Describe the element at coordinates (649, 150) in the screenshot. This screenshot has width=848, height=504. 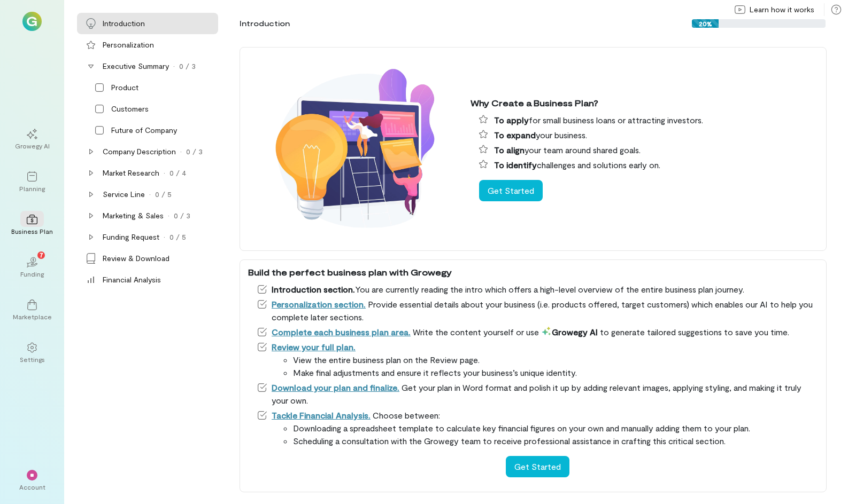
I see `li: your team around shared goals.` at that location.